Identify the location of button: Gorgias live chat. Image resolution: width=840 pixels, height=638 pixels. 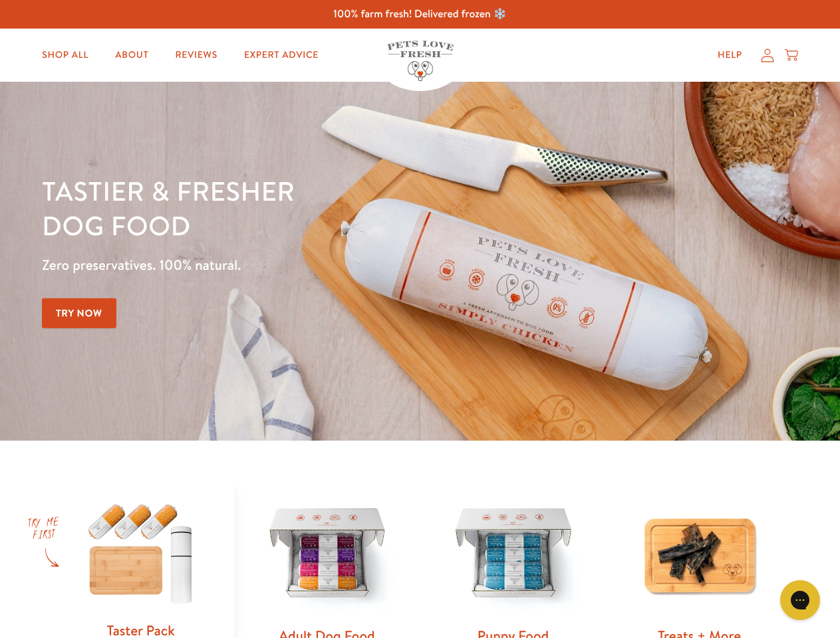
(27, 24).